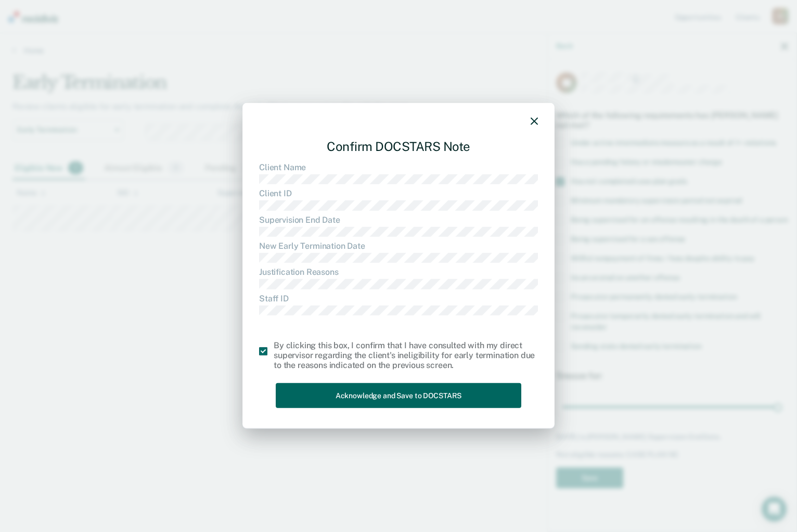 This screenshot has height=532, width=797. I want to click on dt: Client ID, so click(399, 193).